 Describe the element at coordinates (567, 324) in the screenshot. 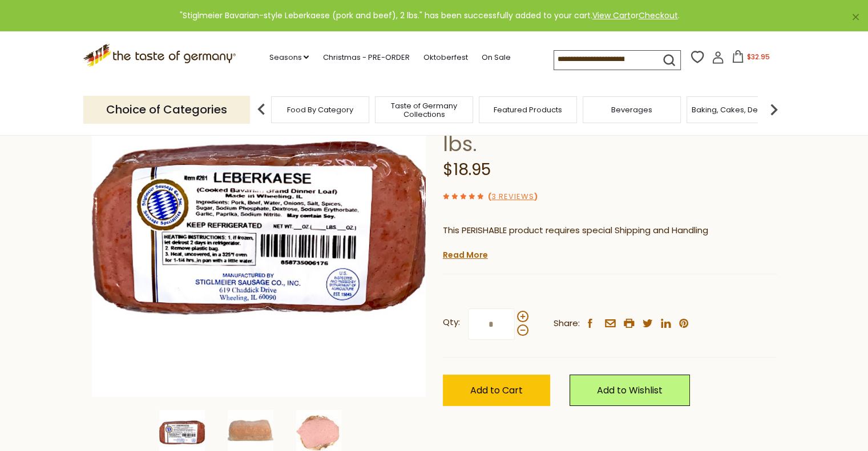

I see `span: Share:` at that location.